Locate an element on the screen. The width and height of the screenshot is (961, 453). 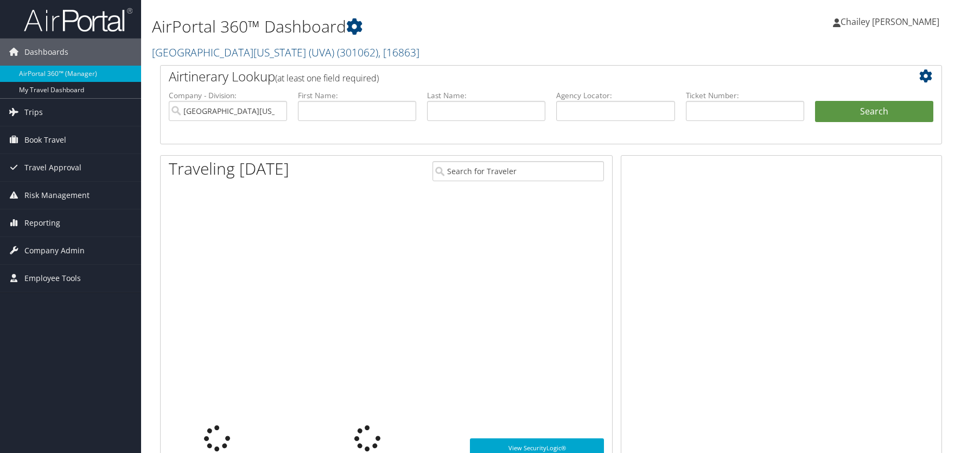
span: Travel Approval is located at coordinates (53, 168).